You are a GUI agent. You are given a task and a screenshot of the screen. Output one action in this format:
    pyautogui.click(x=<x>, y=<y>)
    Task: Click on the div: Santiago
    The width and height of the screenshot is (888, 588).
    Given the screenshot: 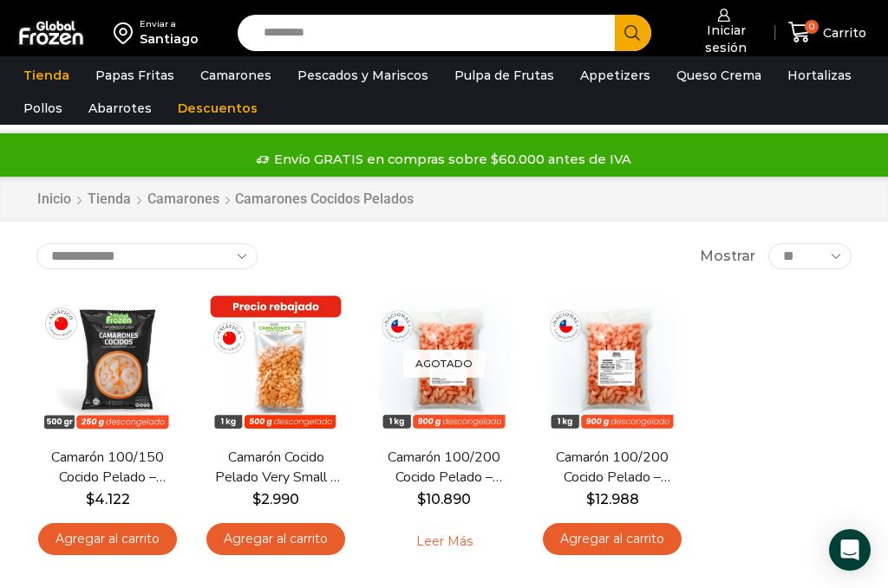 What is the action you would take?
    pyautogui.click(x=169, y=39)
    